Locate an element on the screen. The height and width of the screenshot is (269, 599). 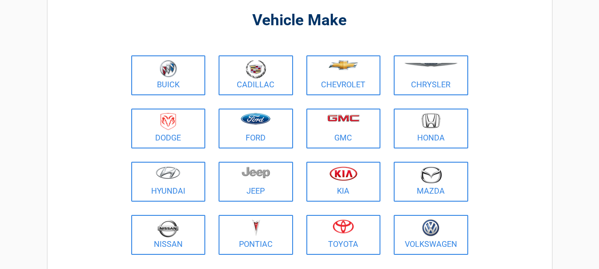
img: cadillac is located at coordinates (256, 69).